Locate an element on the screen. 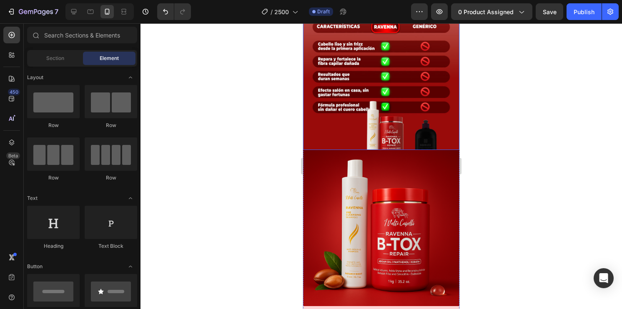 Image resolution: width=622 pixels, height=309 pixels. div: 450 is located at coordinates (14, 92).